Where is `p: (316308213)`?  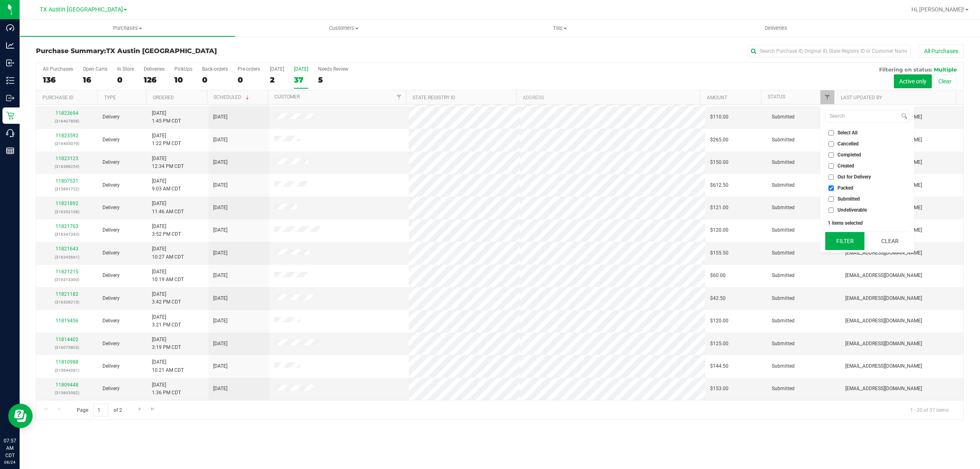 p: (316308213) is located at coordinates (67, 302).